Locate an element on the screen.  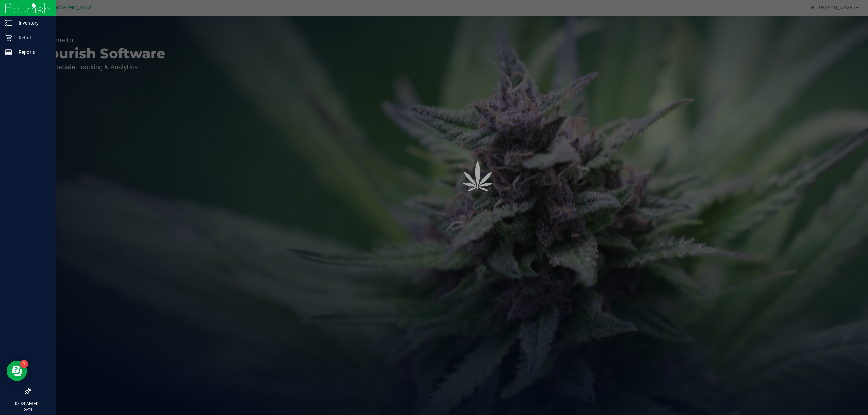
inline-svg: Inventory is located at coordinates (9, 23).